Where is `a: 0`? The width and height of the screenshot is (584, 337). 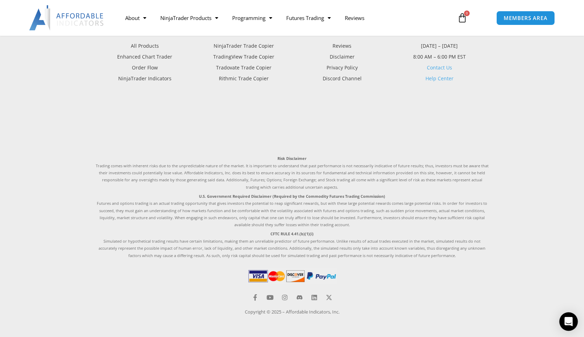
a: 0 is located at coordinates (462, 18).